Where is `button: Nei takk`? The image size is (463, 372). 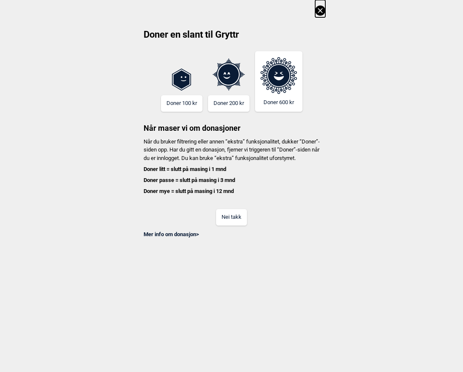
button: Nei takk is located at coordinates (231, 217).